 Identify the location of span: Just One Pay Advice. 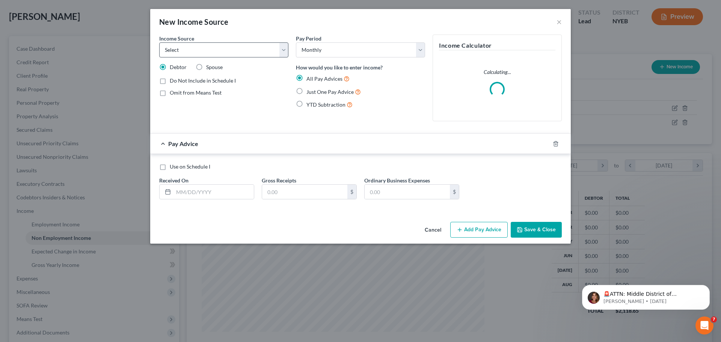
(330, 92).